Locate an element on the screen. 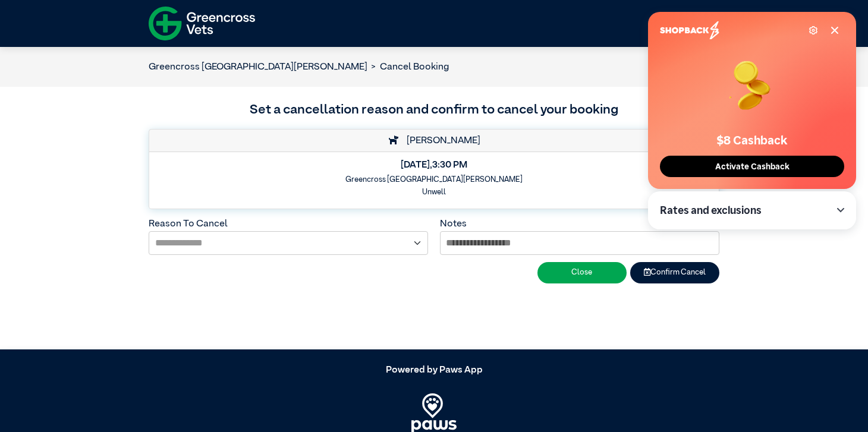 Image resolution: width=868 pixels, height=432 pixels. h3: Set a cancellation reason and confirm to cancel your booking is located at coordinates (434, 111).